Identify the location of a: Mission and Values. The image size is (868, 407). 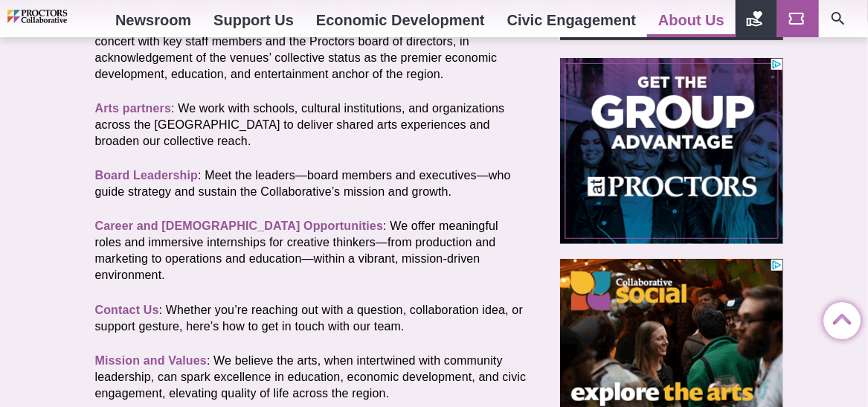
(151, 360).